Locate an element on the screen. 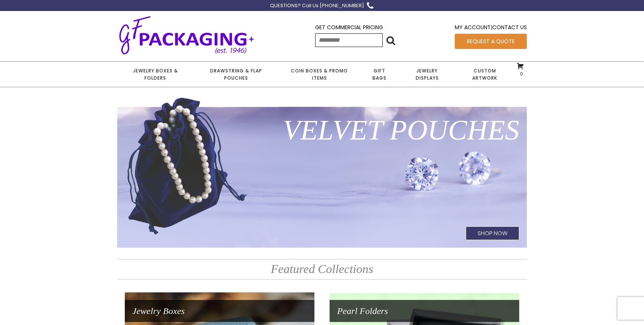  a: Drawstring & Flap Pouches is located at coordinates (236, 75).